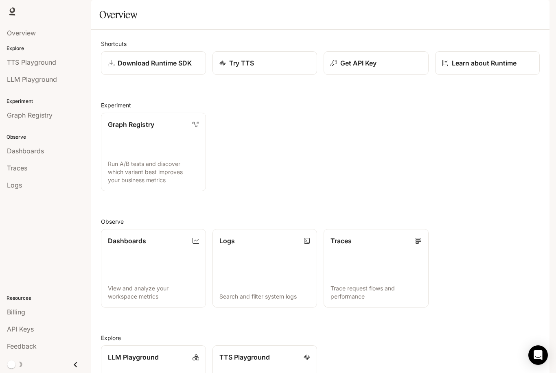 The image size is (556, 373). Describe the element at coordinates (487, 63) in the screenshot. I see `a: Learn about Runtime` at that location.